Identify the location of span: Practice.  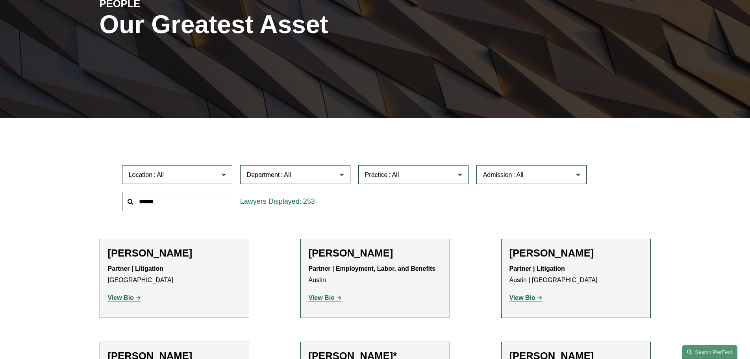
(376, 174).